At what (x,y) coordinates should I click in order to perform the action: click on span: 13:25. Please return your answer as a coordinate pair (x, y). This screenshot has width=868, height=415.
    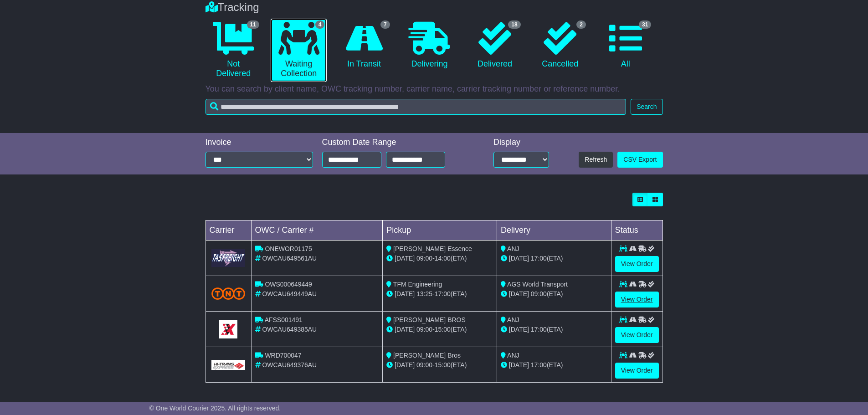
    Looking at the image, I should click on (424, 294).